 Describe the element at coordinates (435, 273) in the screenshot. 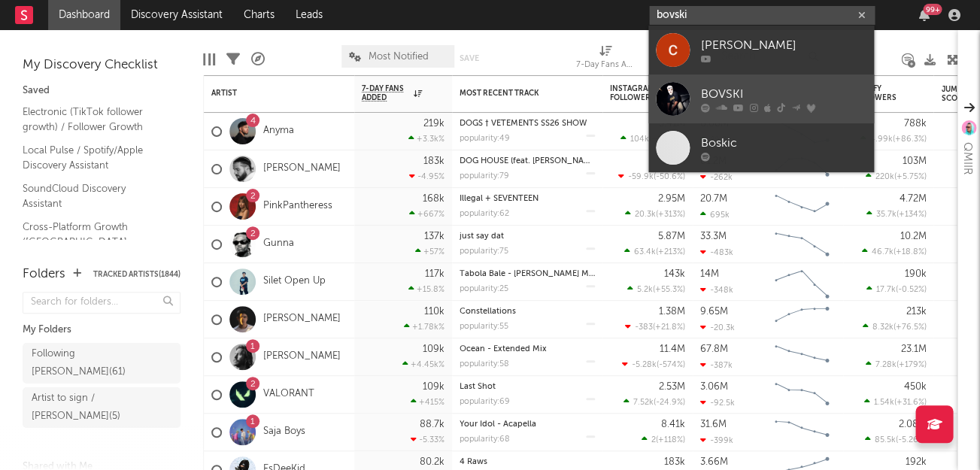

I see `div: 117k` at that location.